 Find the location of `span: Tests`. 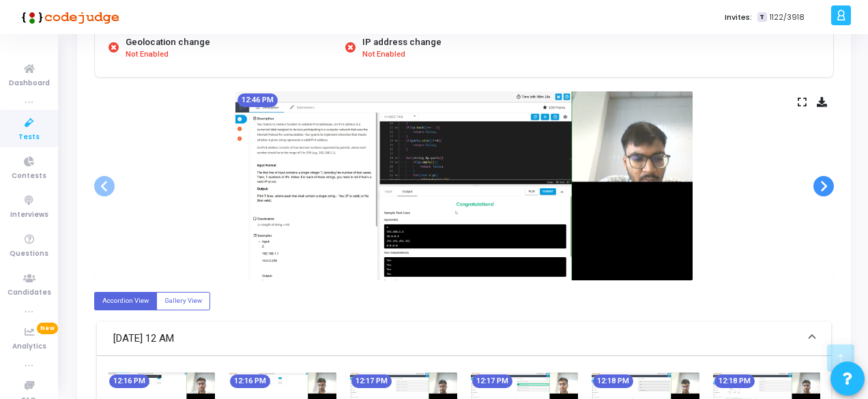

span: Tests is located at coordinates (29, 137).